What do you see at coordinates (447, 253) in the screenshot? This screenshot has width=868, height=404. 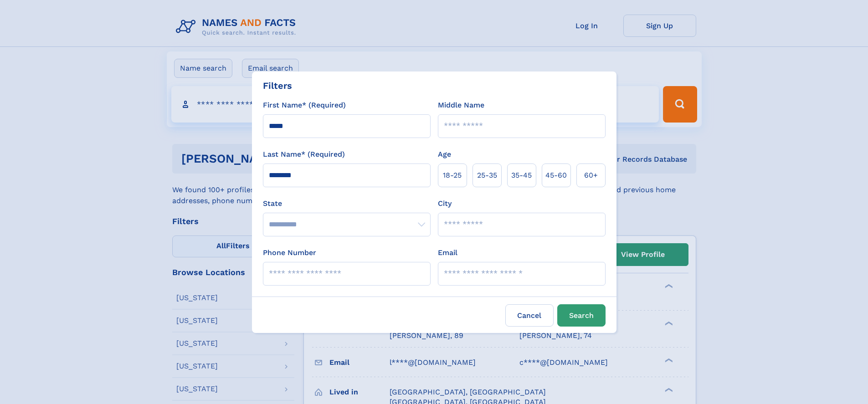 I see `label: Email` at bounding box center [447, 253].